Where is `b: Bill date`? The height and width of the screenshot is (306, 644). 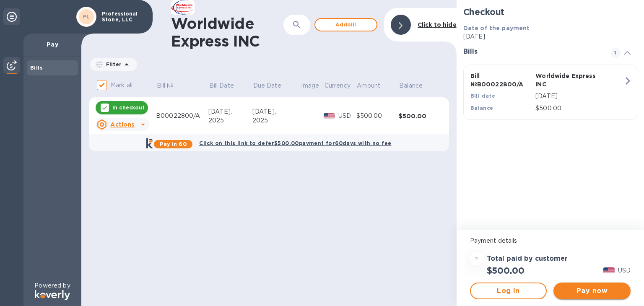
b: Bill date is located at coordinates (483, 95).